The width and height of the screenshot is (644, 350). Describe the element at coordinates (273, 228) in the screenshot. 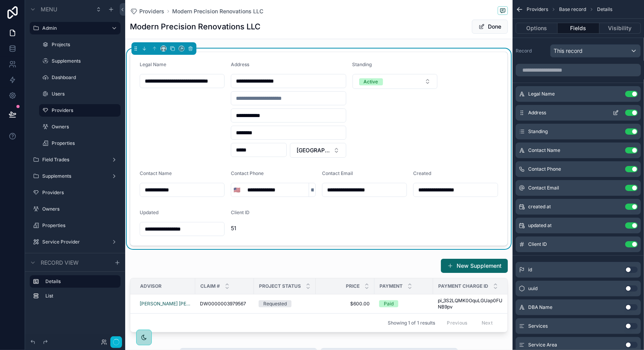

I see `span: 51` at that location.